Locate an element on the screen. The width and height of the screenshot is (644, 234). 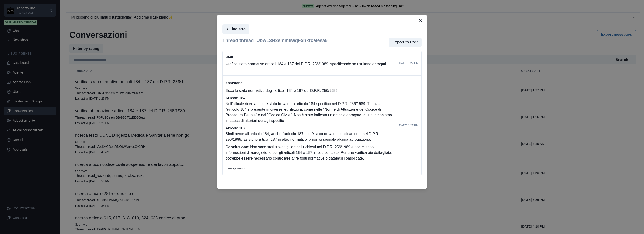
button: Close is located at coordinates (421, 20).